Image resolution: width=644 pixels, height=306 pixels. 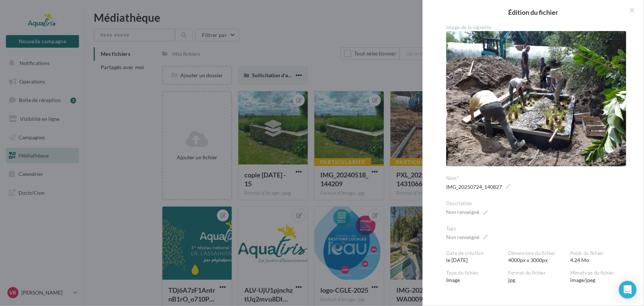 What do you see at coordinates (598, 253) in the screenshot?
I see `div: Poids du fichier` at bounding box center [598, 253].